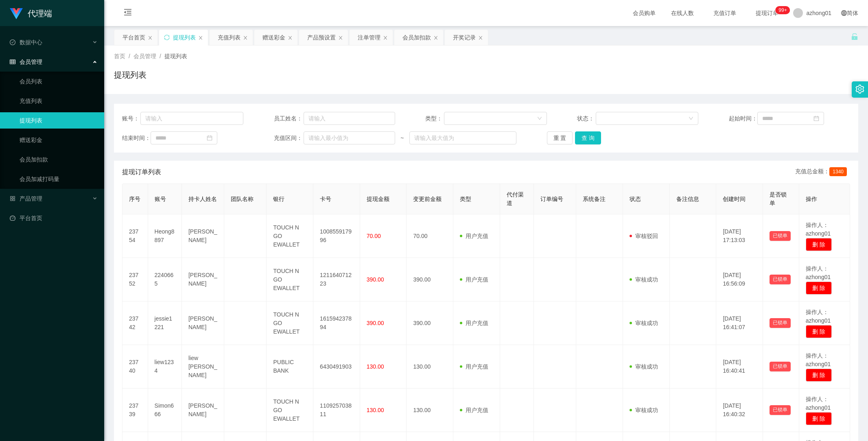  What do you see at coordinates (644, 235) in the screenshot?
I see `span: 审核驳回` at bounding box center [644, 235].